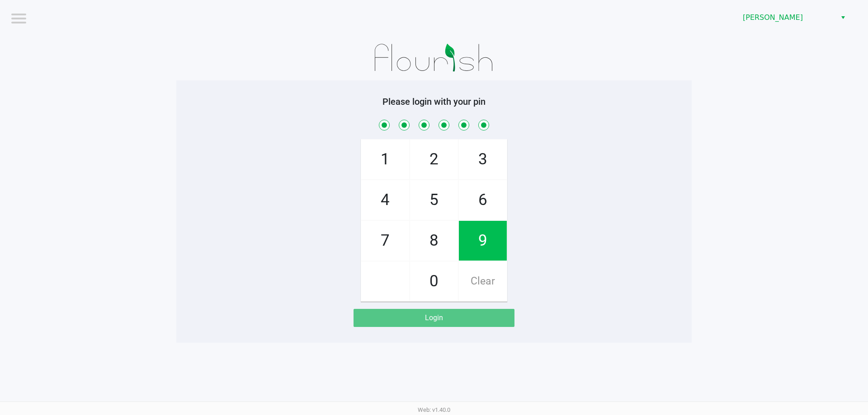  Describe the element at coordinates (385, 200) in the screenshot. I see `span: 4` at that location.